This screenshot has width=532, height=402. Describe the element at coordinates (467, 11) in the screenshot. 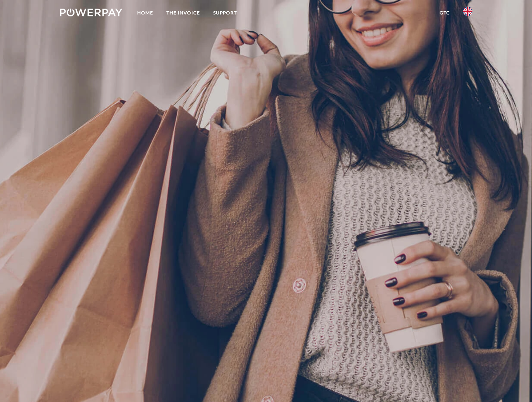

I see `img: en` at that location.